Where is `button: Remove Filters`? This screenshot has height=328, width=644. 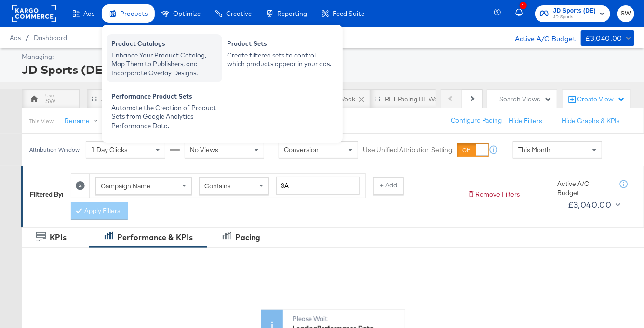 button: Remove Filters is located at coordinates (494, 195).